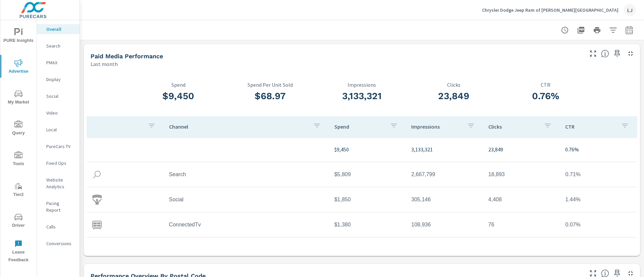 This screenshot has height=277, width=644. I want to click on p: 3,133,321, so click(444, 150).